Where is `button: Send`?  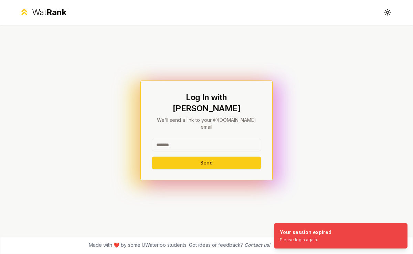 button: Send is located at coordinates (206, 163).